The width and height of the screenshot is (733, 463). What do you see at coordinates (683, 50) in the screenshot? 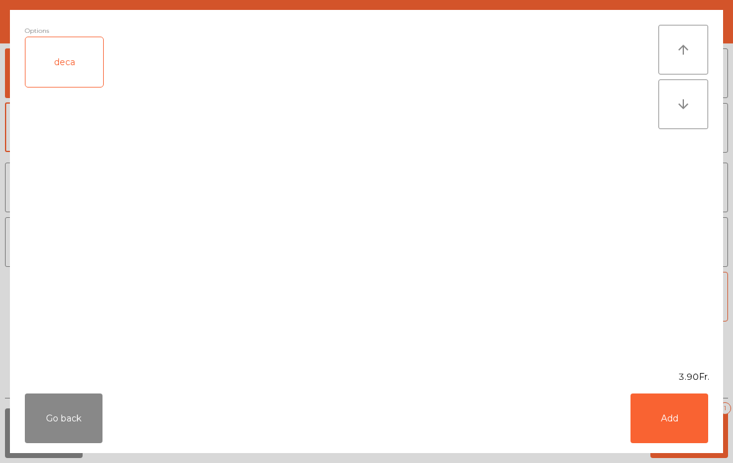
I see `button: arrow_upward` at bounding box center [683, 50].